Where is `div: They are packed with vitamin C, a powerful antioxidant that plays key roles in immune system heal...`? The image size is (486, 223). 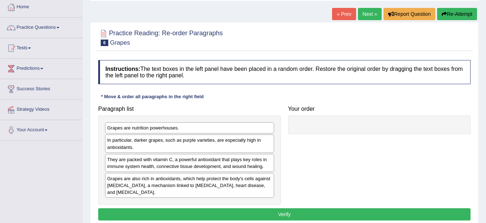
div: They are packed with vitamin C, a powerful antioxidant that plays key roles in immune system heal... is located at coordinates (189, 163).